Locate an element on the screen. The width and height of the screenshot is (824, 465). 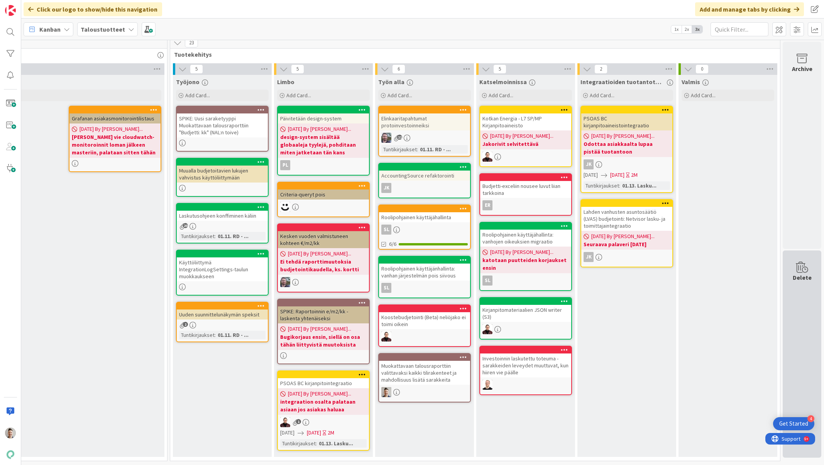
div: 4 is located at coordinates (811, 419).